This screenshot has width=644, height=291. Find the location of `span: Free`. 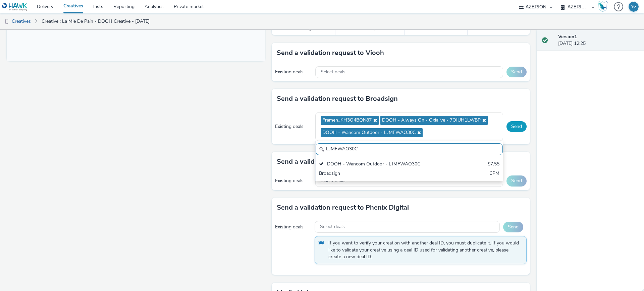

span: Free is located at coordinates (499, 28).